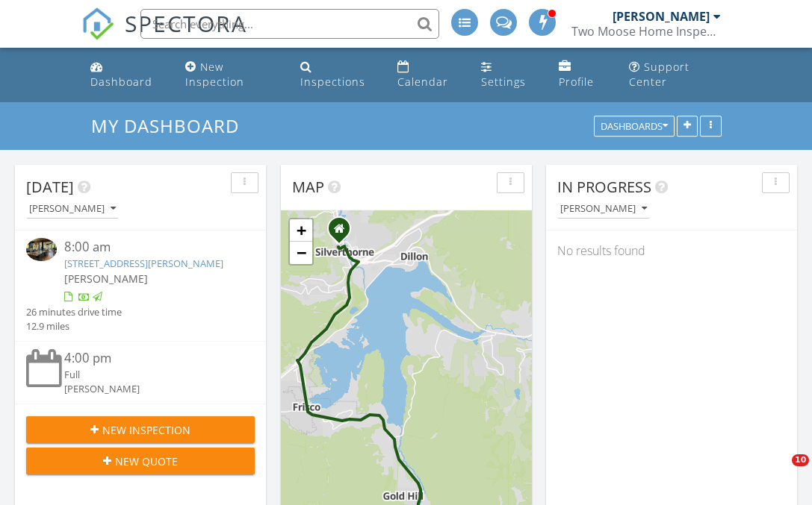 The width and height of the screenshot is (812, 505). What do you see at coordinates (344, 233) in the screenshot?
I see `div: Silverthorne CO 80497` at bounding box center [344, 233].